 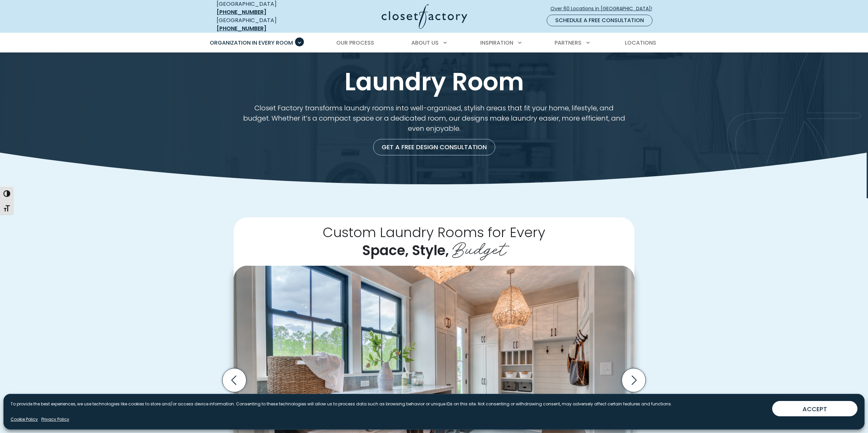 I want to click on button: Next slide, so click(x=633, y=380).